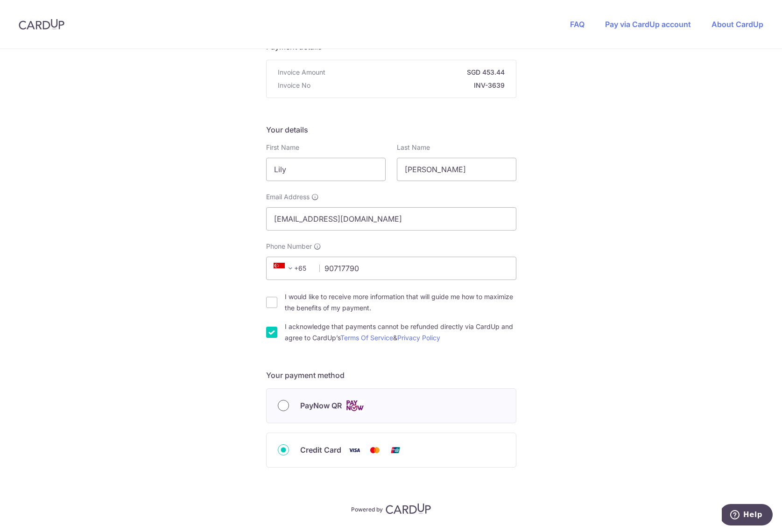 The height and width of the screenshot is (532, 782). Describe the element at coordinates (648, 24) in the screenshot. I see `a: Pay via CardUp account` at that location.